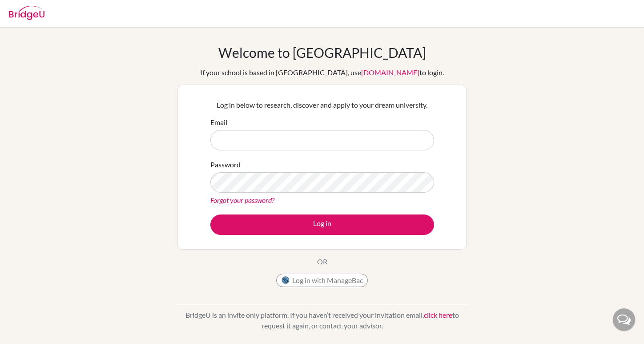 The width and height of the screenshot is (644, 344). What do you see at coordinates (322, 105) in the screenshot?
I see `p: Log in below to research, discover and apply to your dream university.` at bounding box center [322, 105].